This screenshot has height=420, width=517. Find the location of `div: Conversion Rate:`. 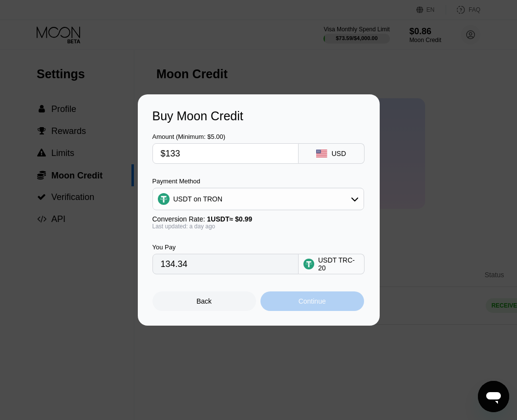

div: Conversion Rate: is located at coordinates (258, 219).